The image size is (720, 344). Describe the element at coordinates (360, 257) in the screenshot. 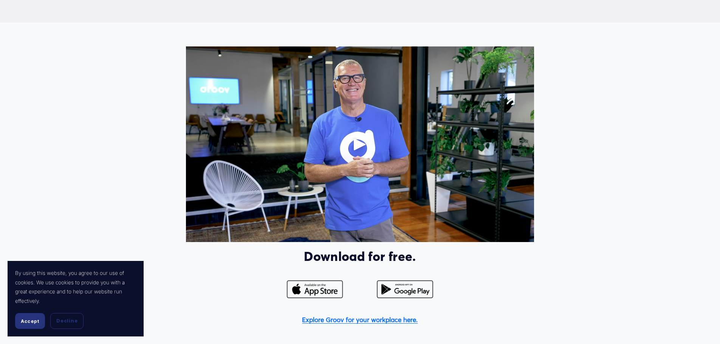

I see `h3: Download for free.` at that location.